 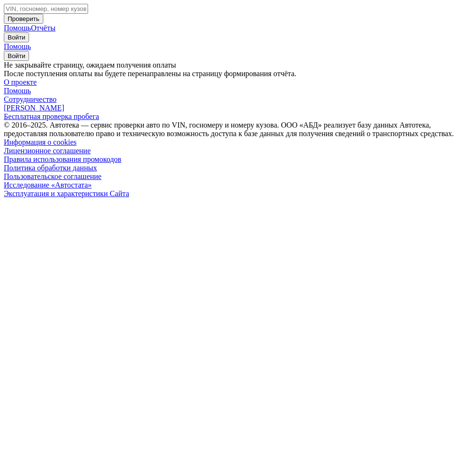 I want to click on div: Помощь, so click(x=238, y=91).